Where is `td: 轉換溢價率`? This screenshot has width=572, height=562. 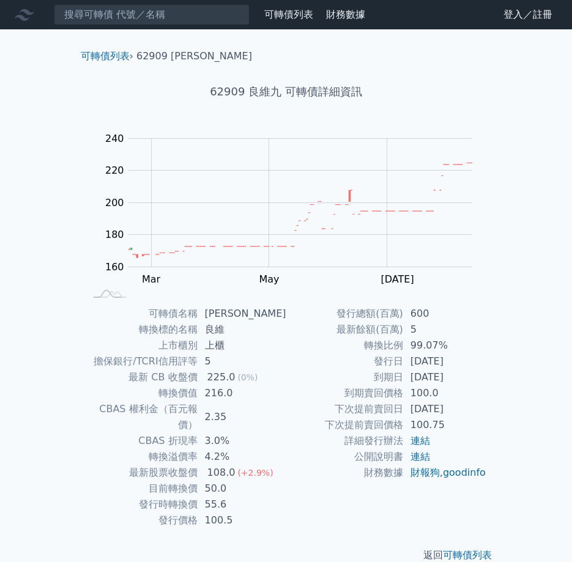 td: 轉換溢價率 is located at coordinates (141, 457).